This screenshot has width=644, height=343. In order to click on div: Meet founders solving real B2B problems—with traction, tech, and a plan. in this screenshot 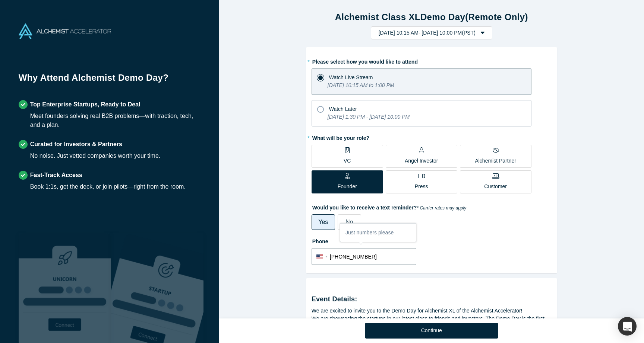, I will do `click(115, 120)`.